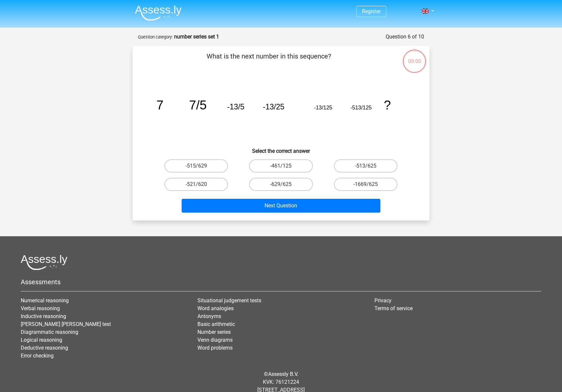 Image resolution: width=562 pixels, height=392 pixels. I want to click on tspan: -13/125, so click(323, 107).